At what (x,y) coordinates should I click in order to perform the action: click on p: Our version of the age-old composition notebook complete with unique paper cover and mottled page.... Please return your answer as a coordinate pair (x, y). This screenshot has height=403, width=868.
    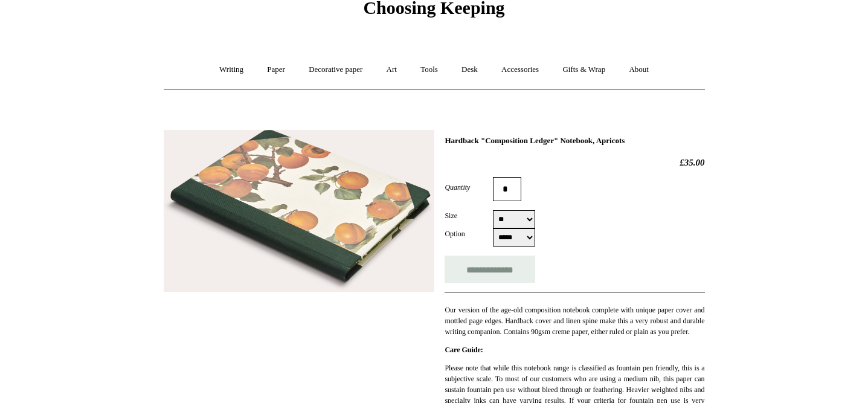
    Looking at the image, I should click on (575, 321).